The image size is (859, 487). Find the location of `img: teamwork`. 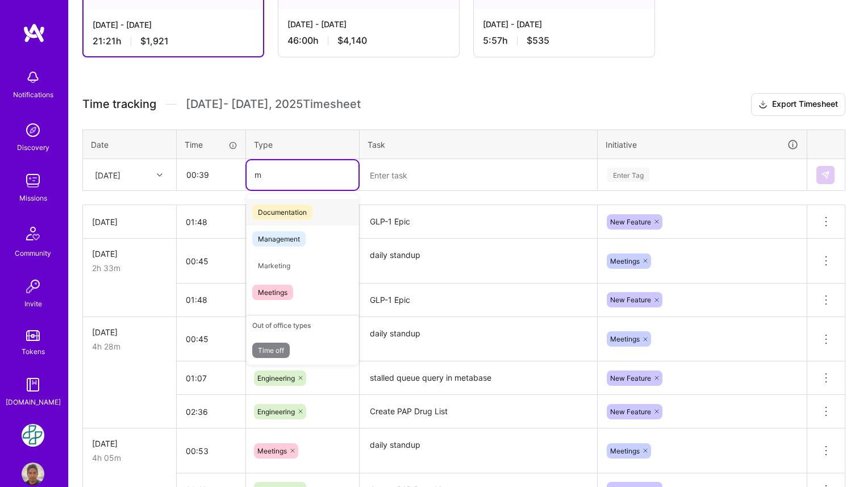

img: teamwork is located at coordinates (33, 181).